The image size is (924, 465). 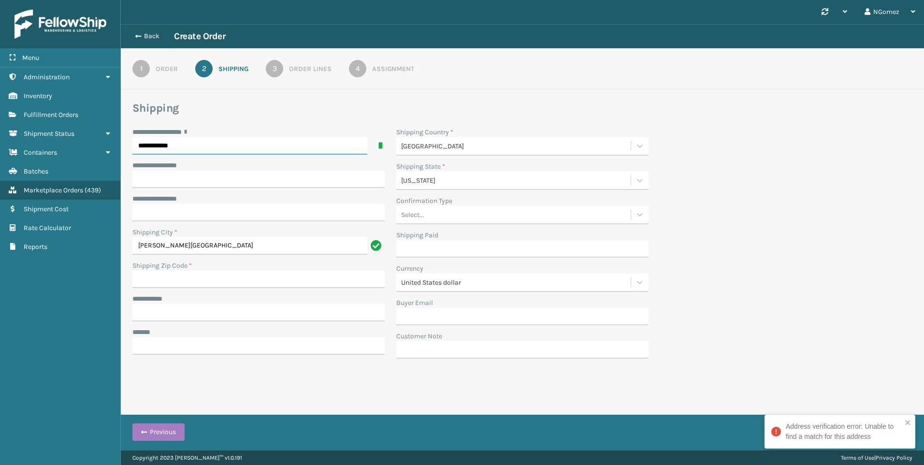 What do you see at coordinates (233, 69) in the screenshot?
I see `div: Shipping` at bounding box center [233, 69].